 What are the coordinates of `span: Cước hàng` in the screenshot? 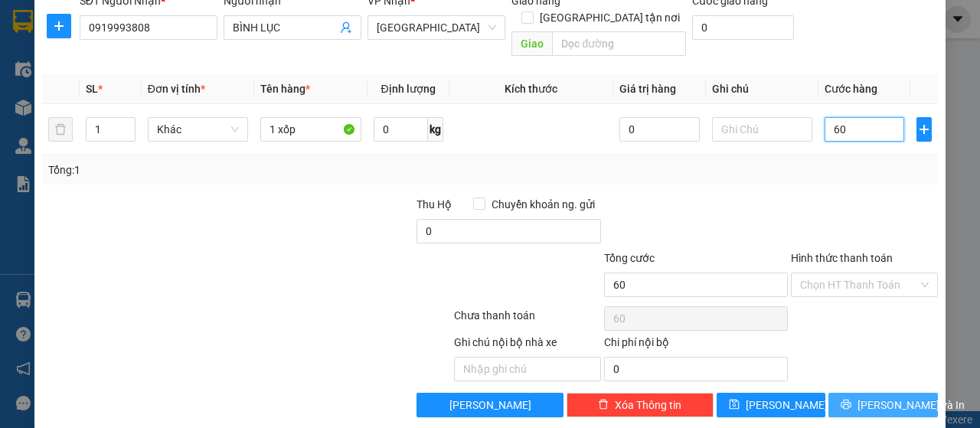 It's located at (850, 89).